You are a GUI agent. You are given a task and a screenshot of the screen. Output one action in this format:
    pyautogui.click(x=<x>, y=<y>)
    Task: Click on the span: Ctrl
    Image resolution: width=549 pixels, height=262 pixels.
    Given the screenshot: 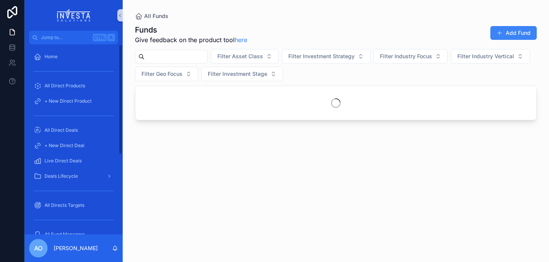 What is the action you would take?
    pyautogui.click(x=100, y=38)
    